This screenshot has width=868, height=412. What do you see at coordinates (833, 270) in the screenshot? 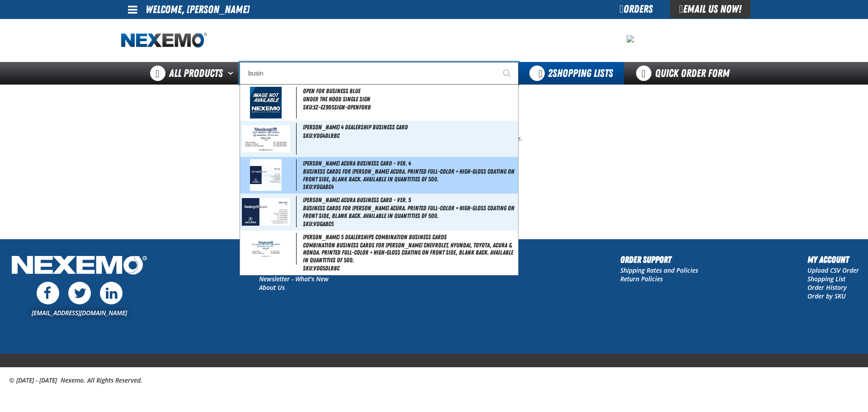
I see `a: Upload CSV Order` at bounding box center [833, 270].